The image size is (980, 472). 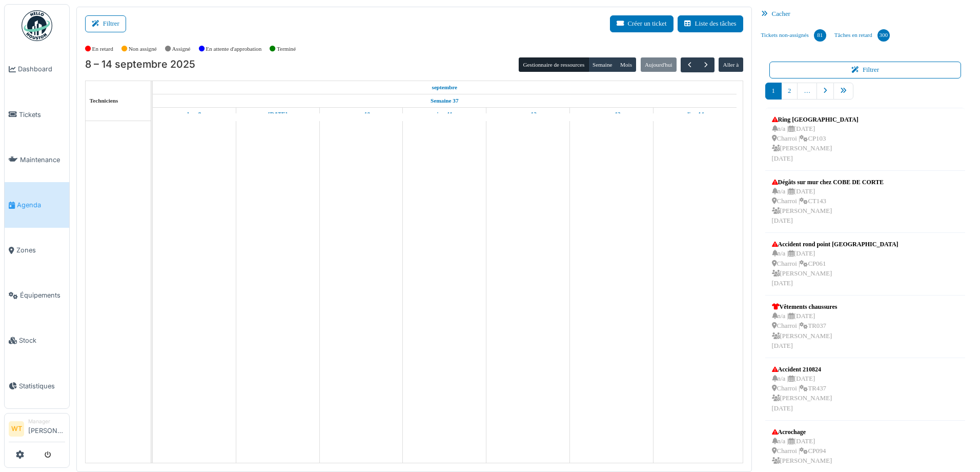 What do you see at coordinates (828, 182) in the screenshot?
I see `div: Dégâts sur mur chez COBE DE CORTE` at bounding box center [828, 182].